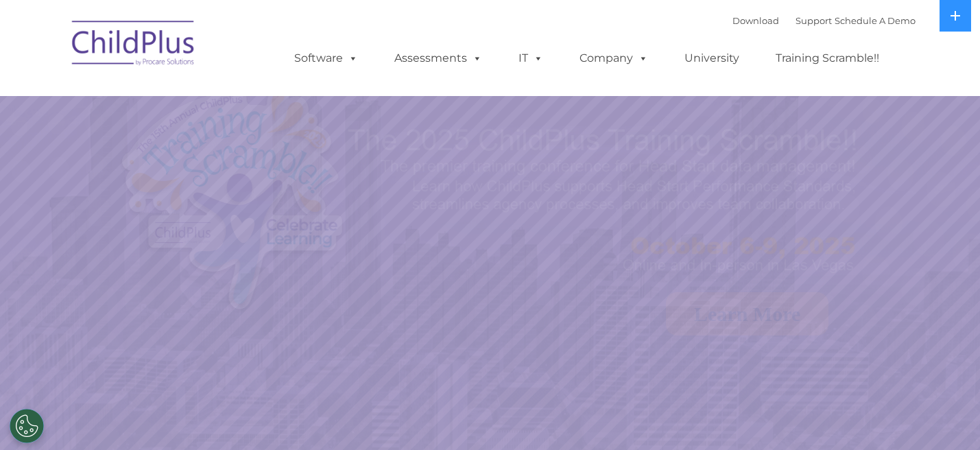 The image size is (980, 450). What do you see at coordinates (828, 58) in the screenshot?
I see `a: Training Scramble!!` at bounding box center [828, 58].